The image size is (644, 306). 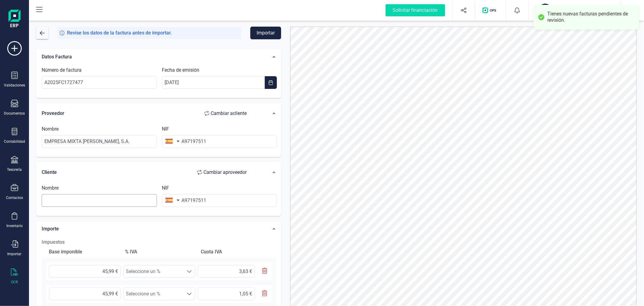 What do you see at coordinates (415, 10) in the screenshot?
I see `div: Solicitar financiación` at bounding box center [415, 10].